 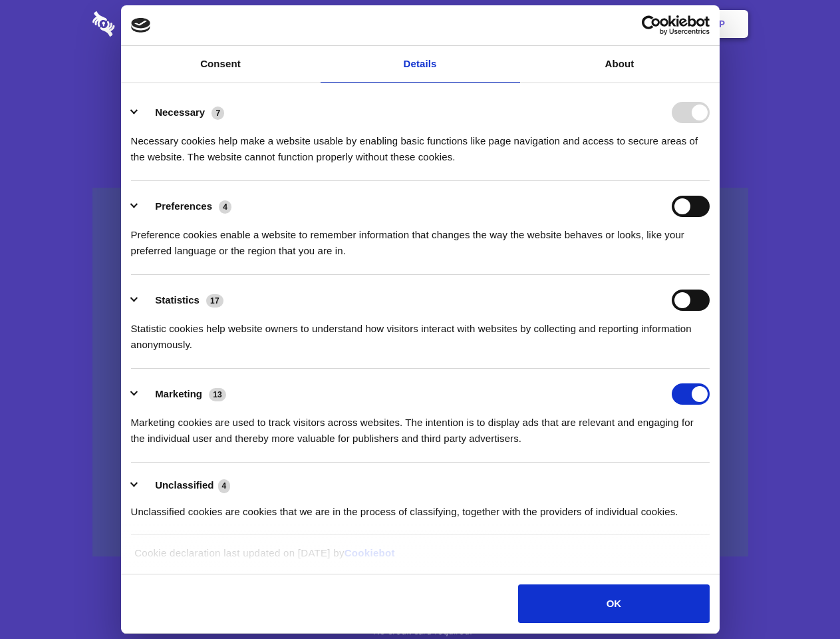 What do you see at coordinates (217, 395) in the screenshot?
I see `span: 13` at bounding box center [217, 395].